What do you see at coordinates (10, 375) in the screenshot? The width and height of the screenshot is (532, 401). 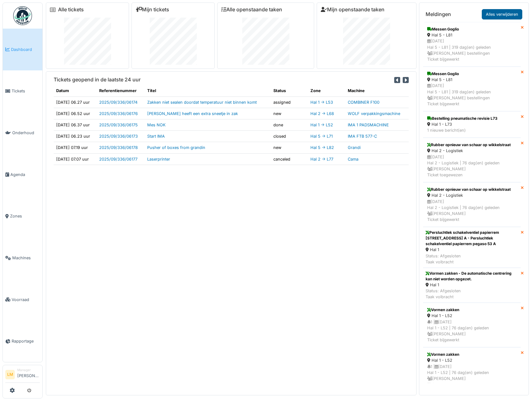 I see `li: LM` at bounding box center [10, 375].